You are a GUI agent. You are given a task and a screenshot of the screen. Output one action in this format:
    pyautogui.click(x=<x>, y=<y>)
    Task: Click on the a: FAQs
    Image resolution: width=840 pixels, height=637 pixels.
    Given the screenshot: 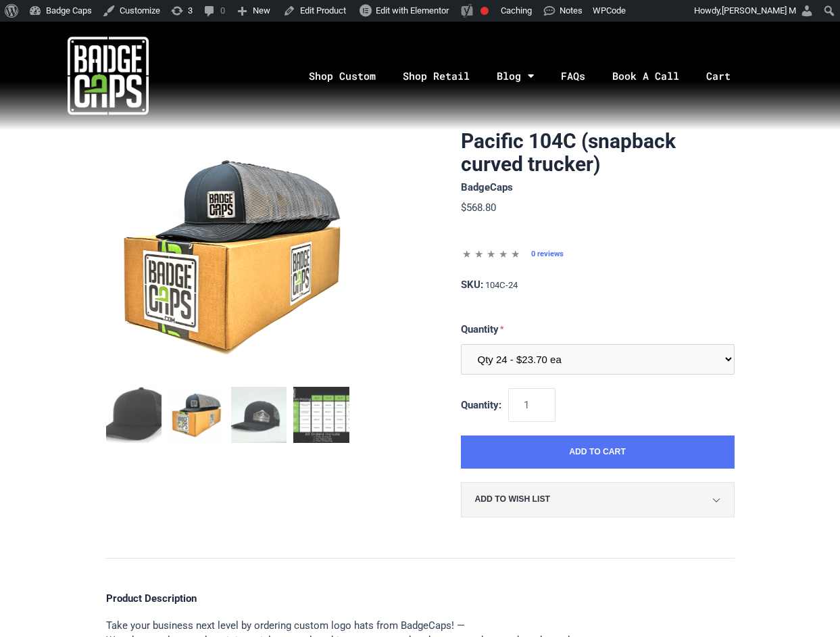 What is the action you would take?
    pyautogui.click(x=573, y=75)
    